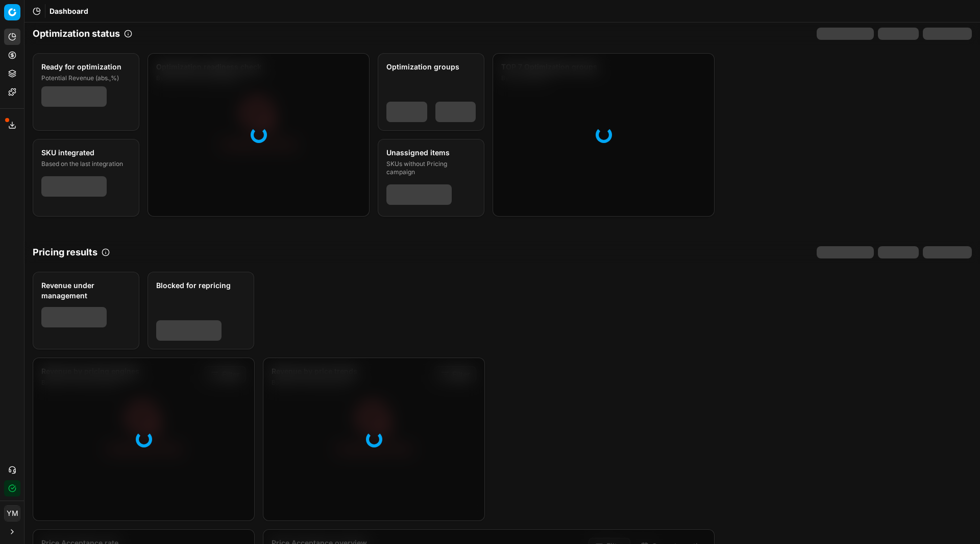 This screenshot has width=980, height=544. What do you see at coordinates (85, 164) in the screenshot?
I see `div: Based on the last integration` at bounding box center [85, 164].